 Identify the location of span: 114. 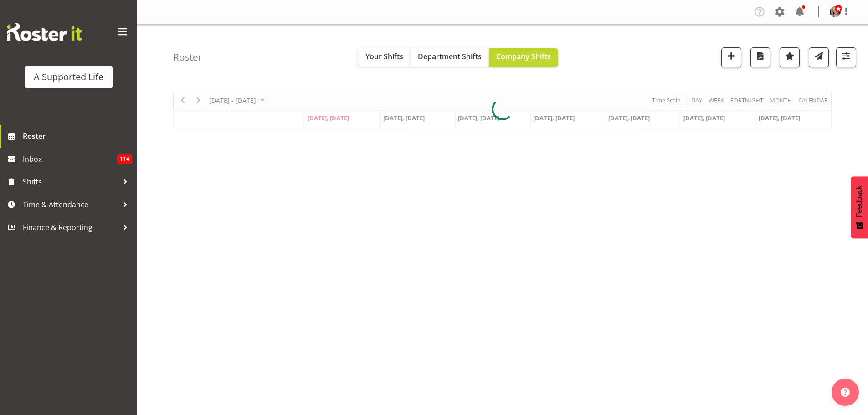
(124, 159).